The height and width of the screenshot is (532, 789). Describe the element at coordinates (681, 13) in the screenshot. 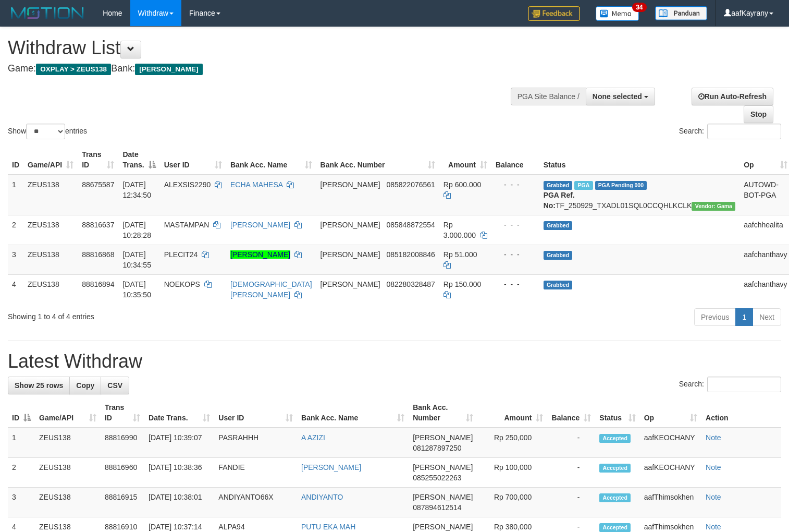

I see `img: panduan.png` at that location.